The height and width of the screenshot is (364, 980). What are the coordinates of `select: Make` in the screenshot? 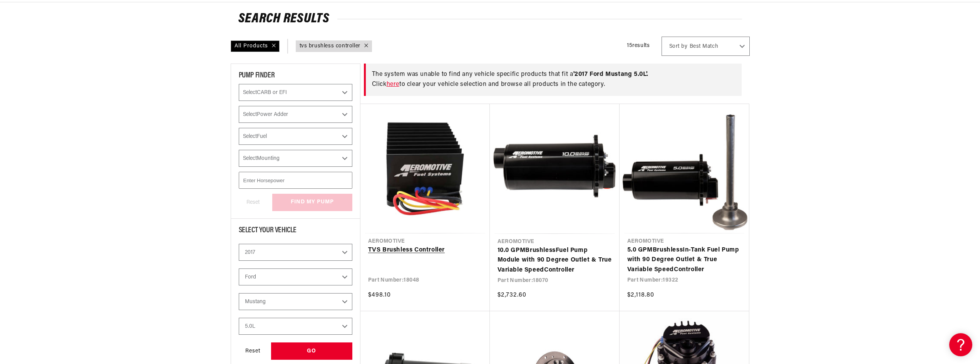 It's located at (295, 277).